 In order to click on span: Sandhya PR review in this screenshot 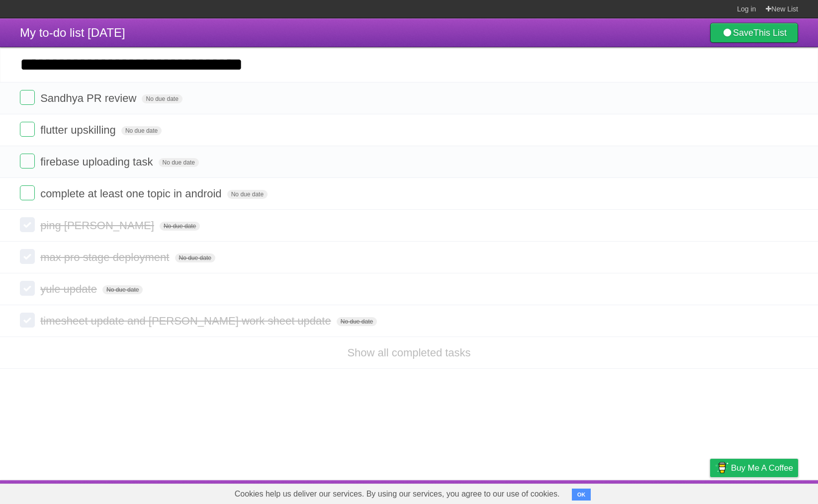, I will do `click(90, 98)`.